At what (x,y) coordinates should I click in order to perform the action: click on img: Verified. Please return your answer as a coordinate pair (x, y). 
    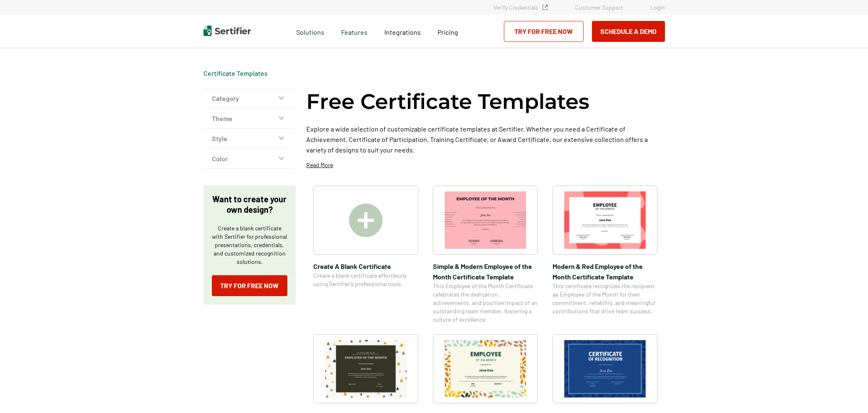
    Looking at the image, I should click on (545, 7).